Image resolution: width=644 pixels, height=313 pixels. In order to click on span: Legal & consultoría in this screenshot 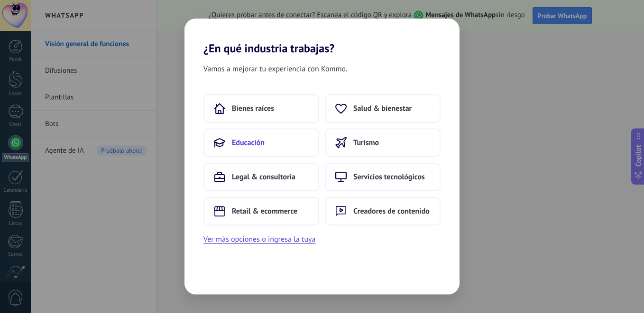, I will do `click(264, 177)`.